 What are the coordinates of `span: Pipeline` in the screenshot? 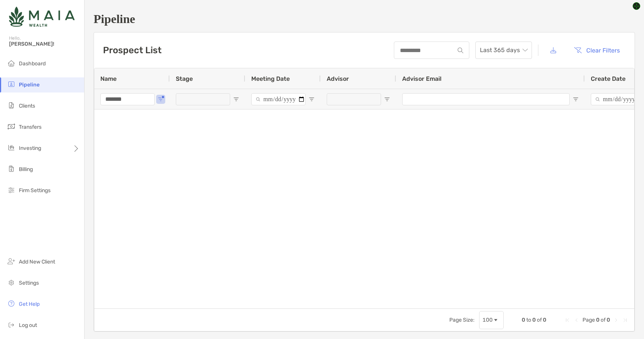 It's located at (29, 84).